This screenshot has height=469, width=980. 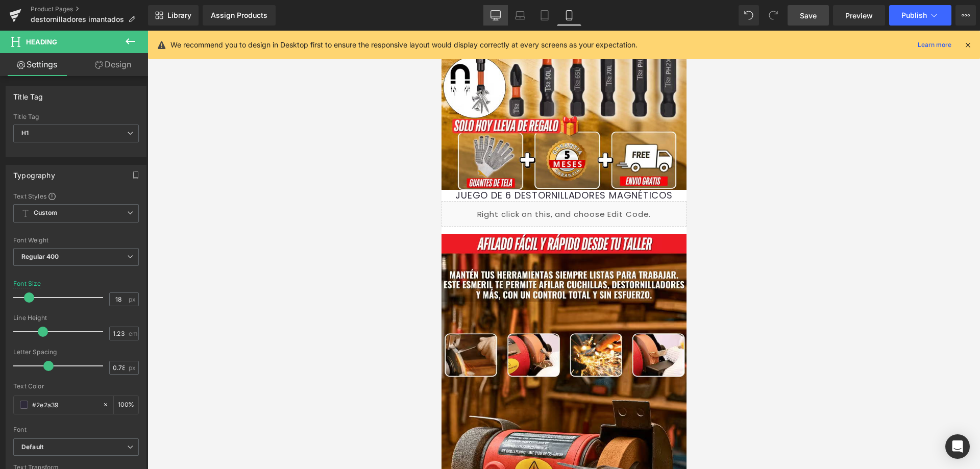 What do you see at coordinates (914, 15) in the screenshot?
I see `span: Publish` at bounding box center [914, 15].